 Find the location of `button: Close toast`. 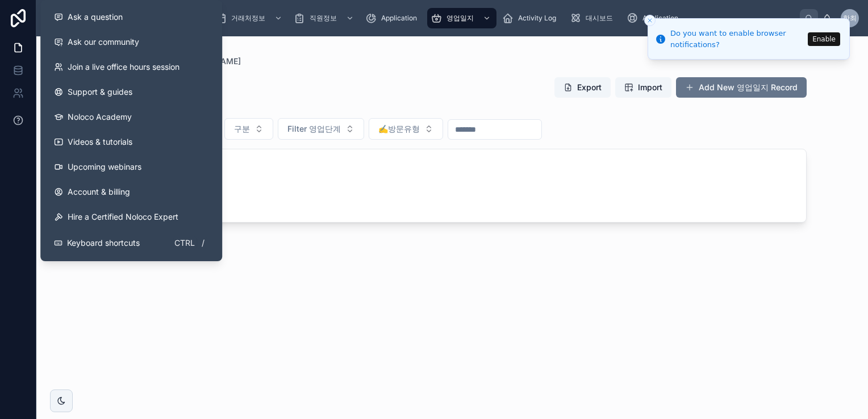

button: Close toast is located at coordinates (650, 20).